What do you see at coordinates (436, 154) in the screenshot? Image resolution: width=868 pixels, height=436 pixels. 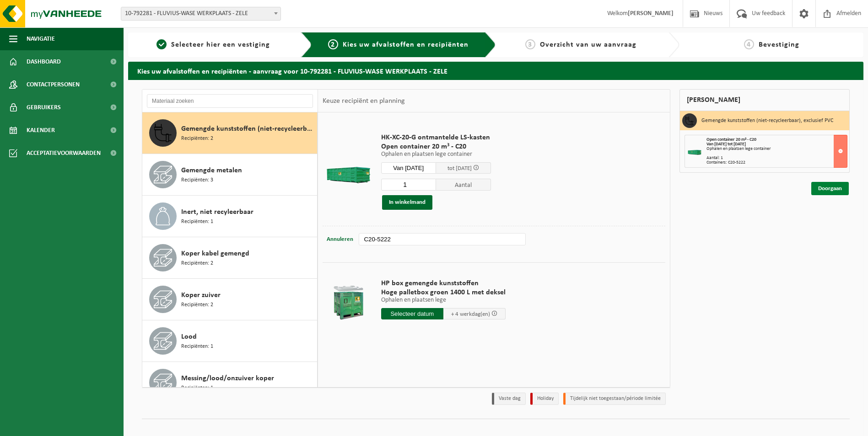 I see `p: Ophalen en plaatsen lege container` at bounding box center [436, 154].